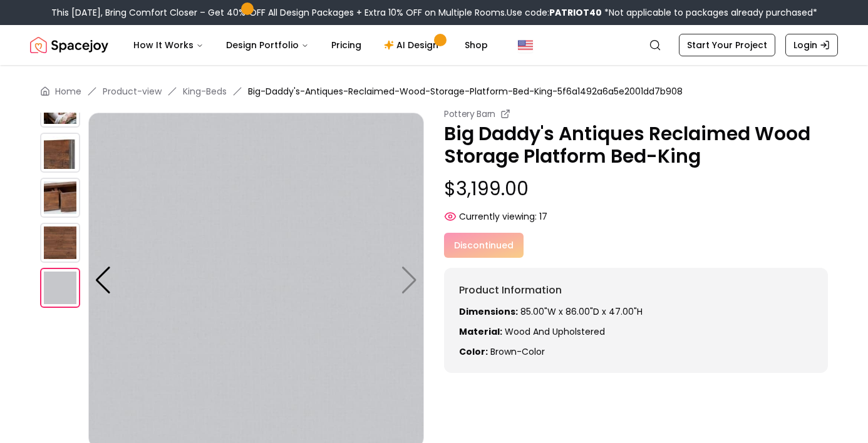 Image resolution: width=868 pixels, height=443 pixels. I want to click on small: Pottery Barn, so click(470, 114).